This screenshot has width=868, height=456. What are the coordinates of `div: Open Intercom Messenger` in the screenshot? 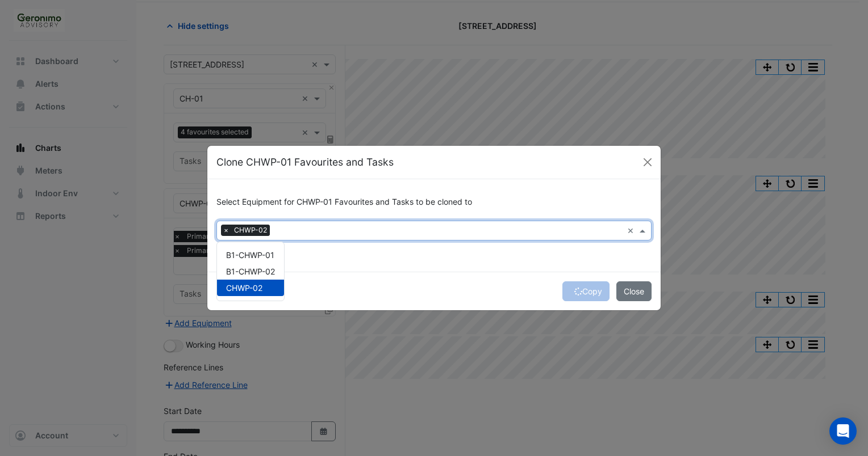 It's located at (842, 431).